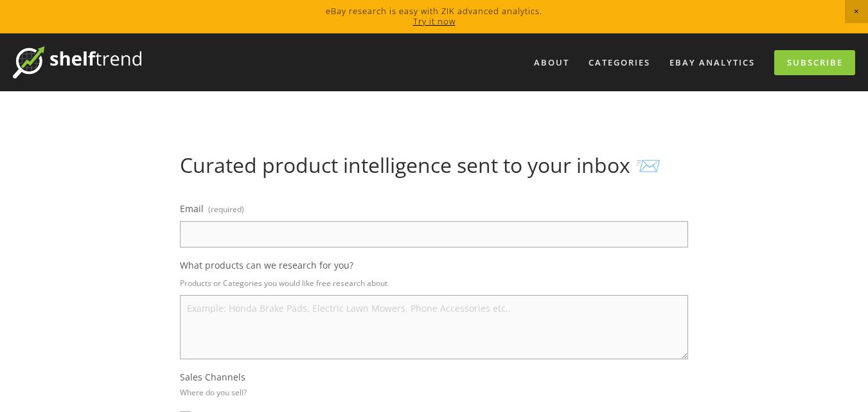  Describe the element at coordinates (226, 209) in the screenshot. I see `span: (required)` at that location.